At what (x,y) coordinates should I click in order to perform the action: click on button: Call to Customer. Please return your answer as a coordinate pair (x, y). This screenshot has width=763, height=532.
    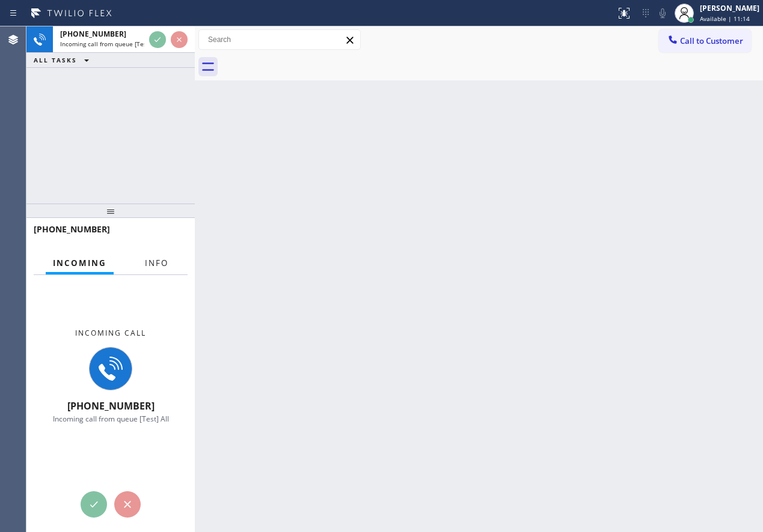
    Looking at the image, I should click on (705, 41).